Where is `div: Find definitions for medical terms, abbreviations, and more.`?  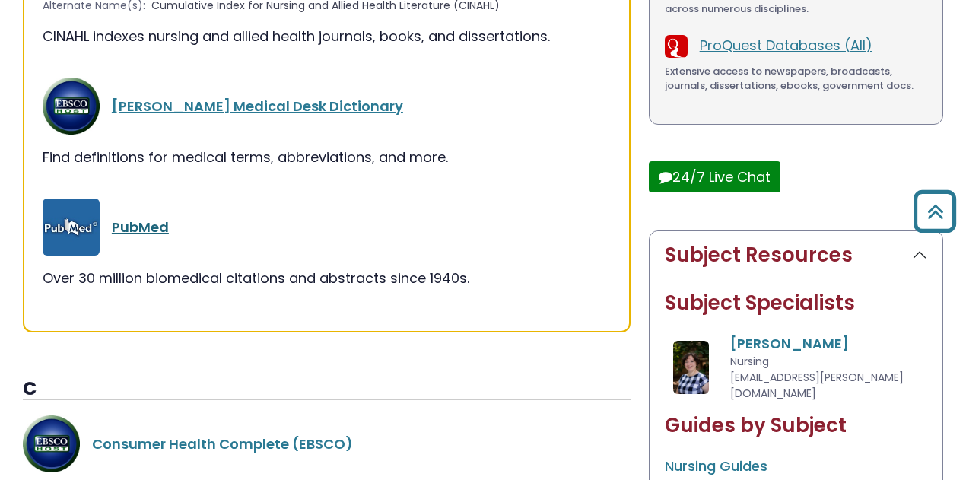 div: Find definitions for medical terms, abbreviations, and more. is located at coordinates (326, 157).